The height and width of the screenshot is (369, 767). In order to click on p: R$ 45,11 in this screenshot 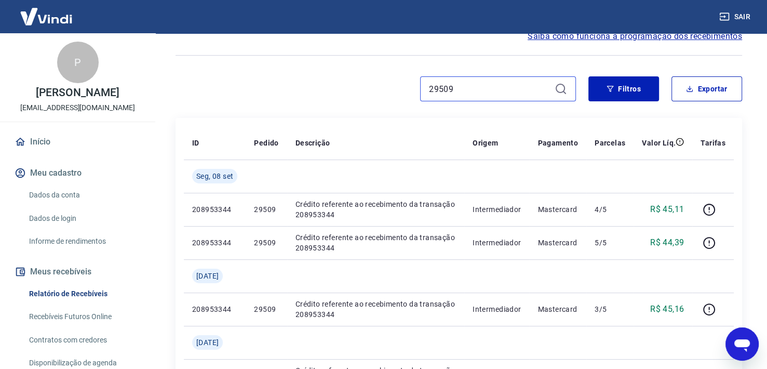, I will do `click(667, 209)`.